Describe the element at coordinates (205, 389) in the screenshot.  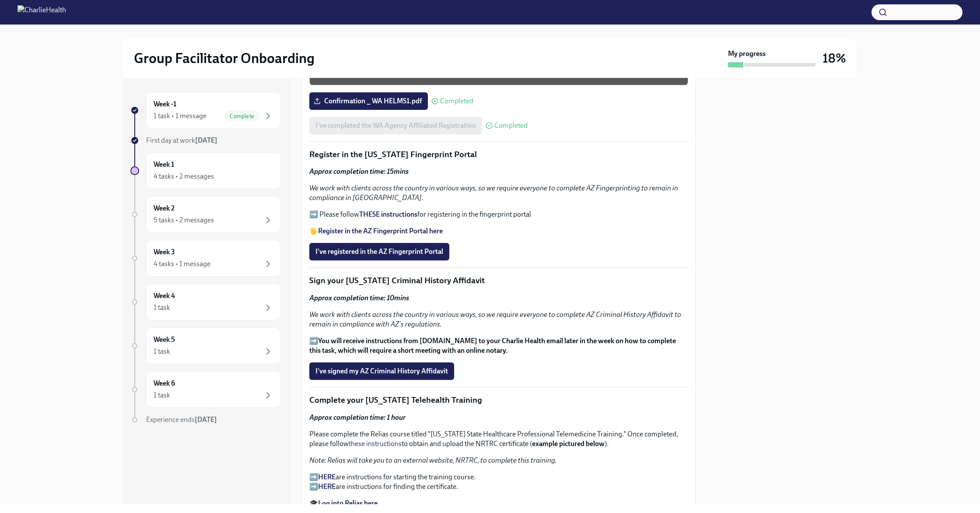
I see `a: Week 61 task` at that location.